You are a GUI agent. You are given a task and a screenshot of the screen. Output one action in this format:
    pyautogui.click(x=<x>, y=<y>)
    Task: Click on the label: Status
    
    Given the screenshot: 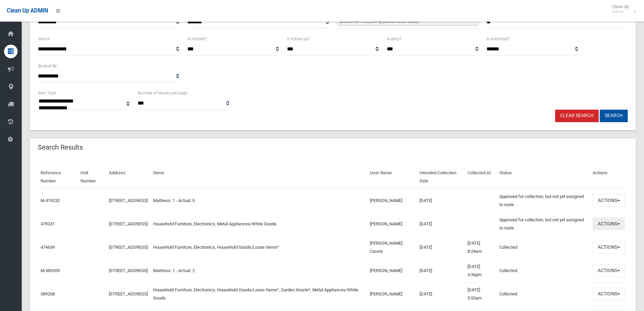 What is the action you would take?
    pyautogui.click(x=44, y=39)
    